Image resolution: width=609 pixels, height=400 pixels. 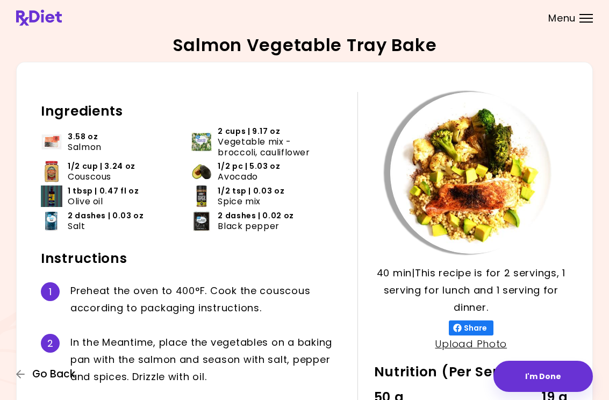 What do you see at coordinates (102, 166) in the screenshot?
I see `span: 1/2 cup | 3.24 oz` at bounding box center [102, 166].